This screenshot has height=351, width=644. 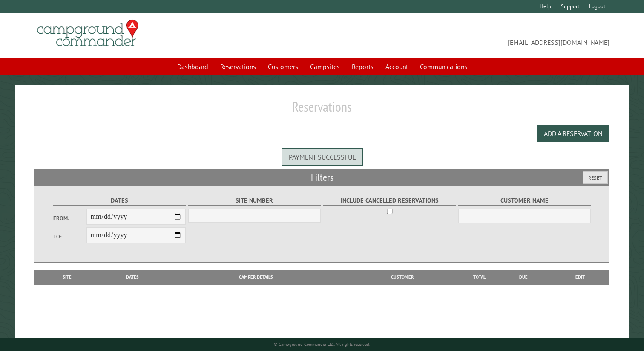 What do you see at coordinates (573, 133) in the screenshot?
I see `button: Add a Reservation` at bounding box center [573, 133].